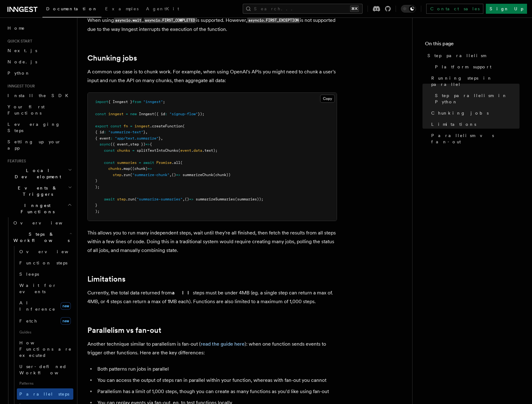  I want to click on p: When using , is supported. However, is not supported due to the way Inngest interrupts the execut..., so click(212, 25).